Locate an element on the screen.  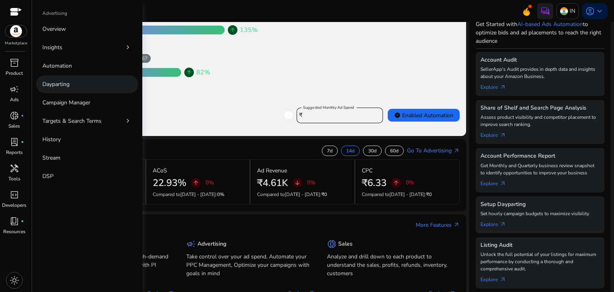
div: 167 is located at coordinates (145, 58).